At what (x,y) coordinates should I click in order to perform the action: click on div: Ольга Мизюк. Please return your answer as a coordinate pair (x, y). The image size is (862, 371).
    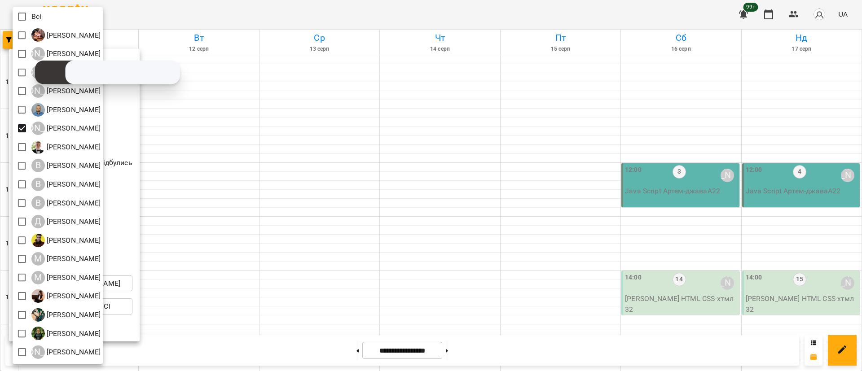
    Looking at the image, I should click on (66, 315).